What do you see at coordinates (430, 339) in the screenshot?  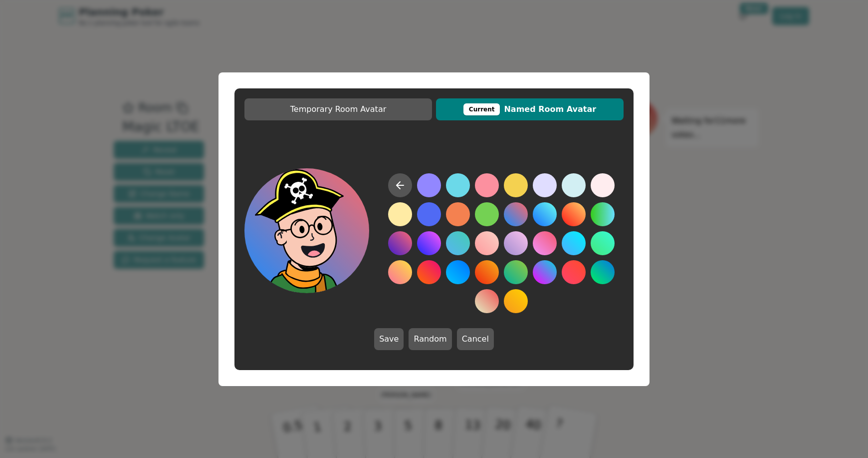 I see `button: Random` at bounding box center [430, 339].